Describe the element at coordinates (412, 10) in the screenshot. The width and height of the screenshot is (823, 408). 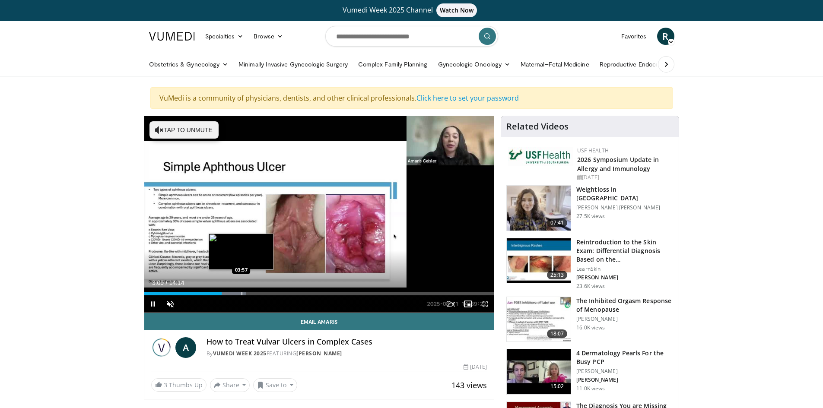
I see `a: Vumedi Week 2025 ChannelWatch Now` at that location.